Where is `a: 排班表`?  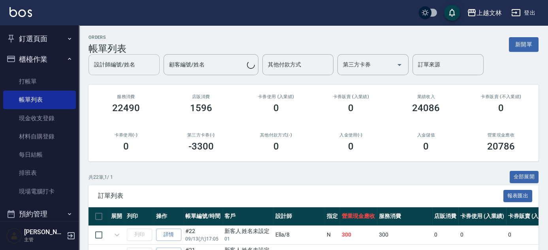
a: 排班表 is located at coordinates (40, 173).